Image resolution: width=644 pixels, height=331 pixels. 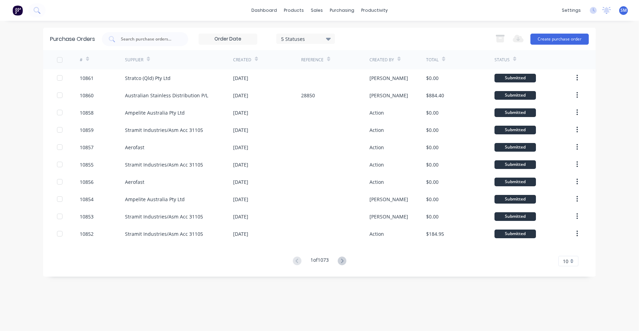 What do you see at coordinates (571, 11) in the screenshot?
I see `div: settings` at bounding box center [571, 11].